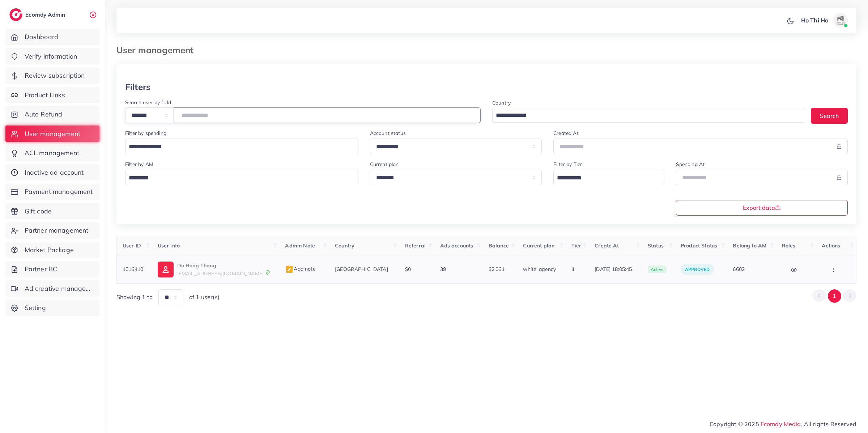 The width and height of the screenshot is (868, 433). What do you see at coordinates (52, 134) in the screenshot?
I see `span: User management` at bounding box center [52, 134].